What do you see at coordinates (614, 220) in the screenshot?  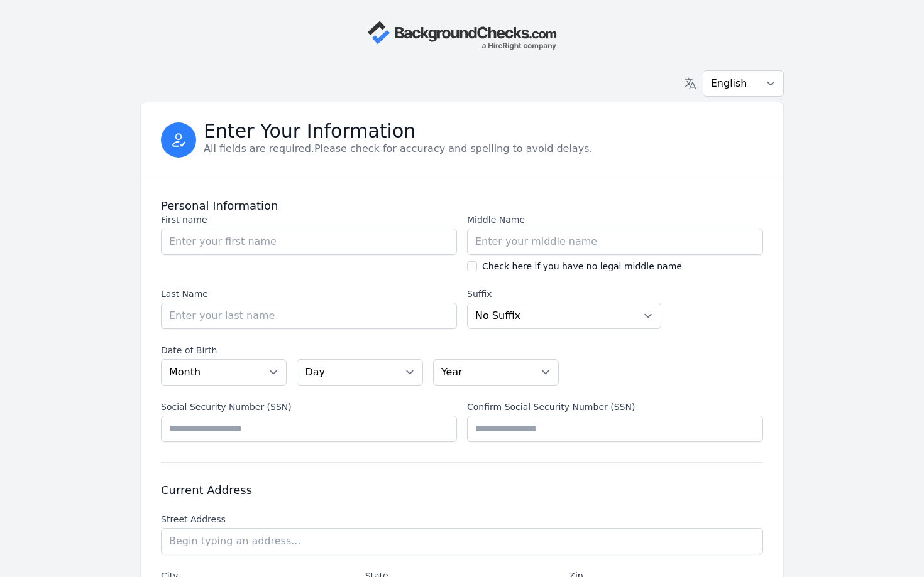 I see `label: Middle Name` at bounding box center [614, 220].